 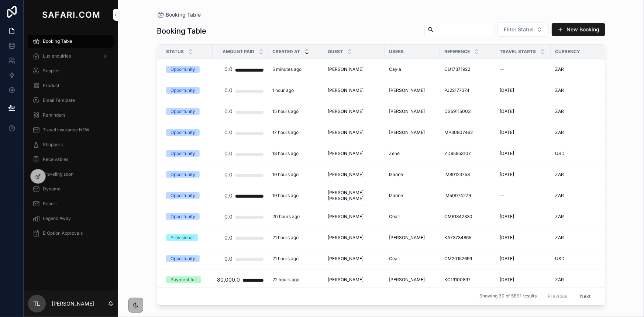 I want to click on span: Booking Table, so click(x=183, y=15).